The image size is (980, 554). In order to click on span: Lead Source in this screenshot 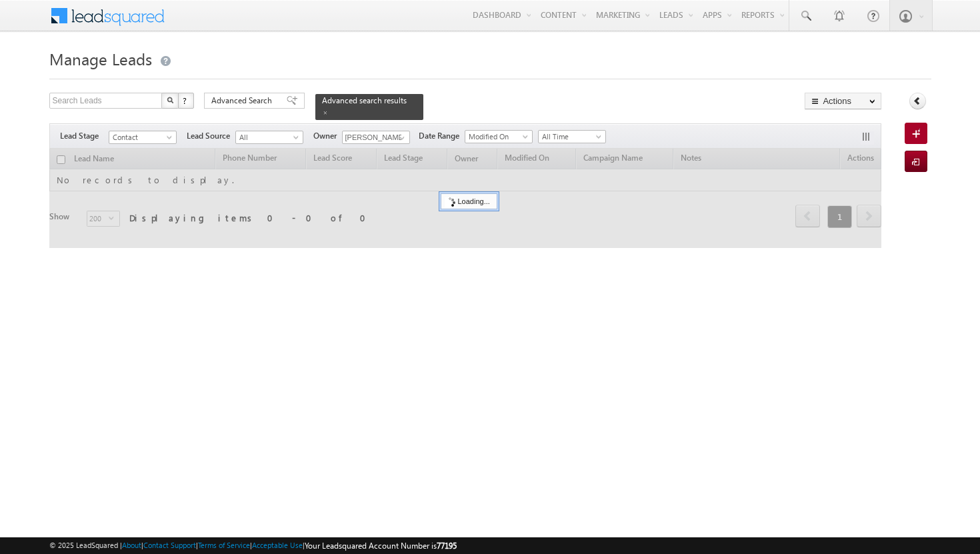, I will do `click(211, 136)`.